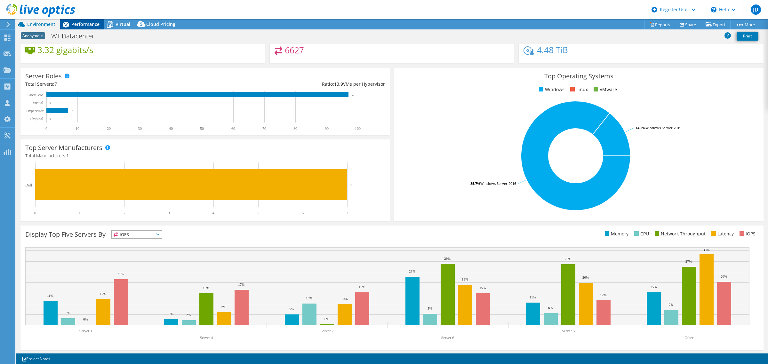  What do you see at coordinates (115, 84) in the screenshot?
I see `div: Total Servers:` at bounding box center [115, 84].